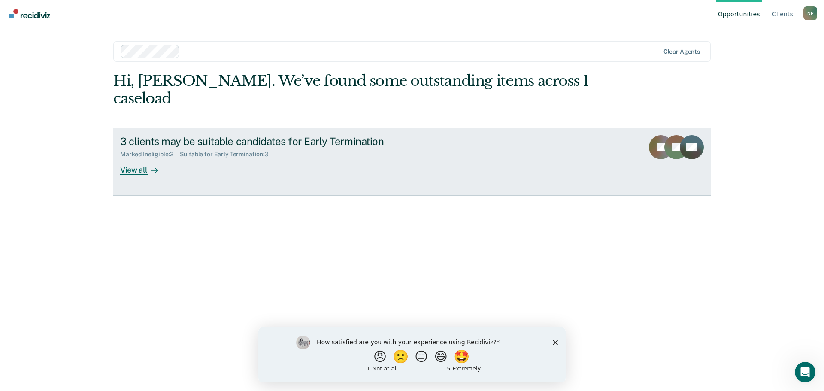 The width and height of the screenshot is (824, 391). What do you see at coordinates (183, 30) in the screenshot?
I see `button: 4` at bounding box center [183, 30].